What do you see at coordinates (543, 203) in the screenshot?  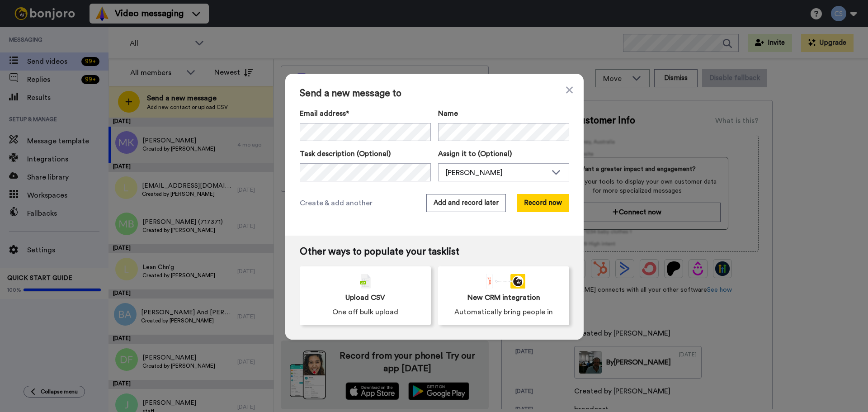 I see `button: Record now` at bounding box center [543, 203].